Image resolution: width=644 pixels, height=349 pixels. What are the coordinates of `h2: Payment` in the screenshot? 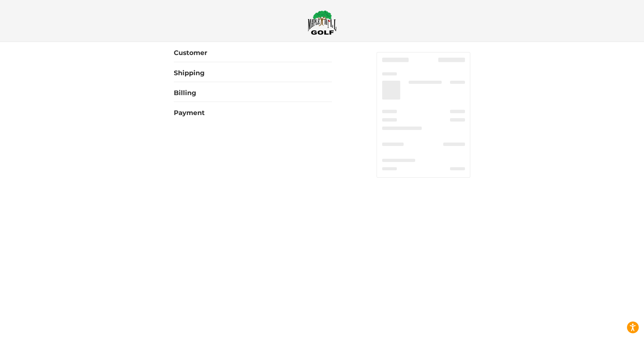 It's located at (189, 113).